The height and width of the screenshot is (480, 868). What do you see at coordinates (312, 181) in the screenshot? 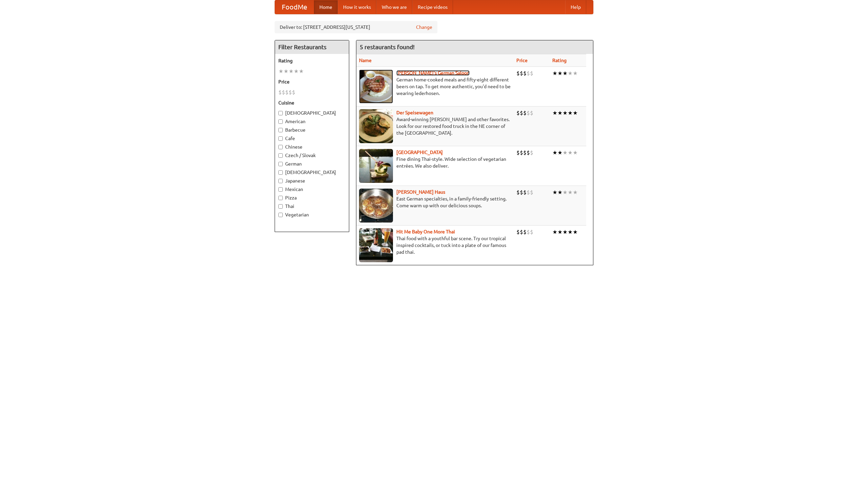
I see `label: Japanese` at bounding box center [312, 181].